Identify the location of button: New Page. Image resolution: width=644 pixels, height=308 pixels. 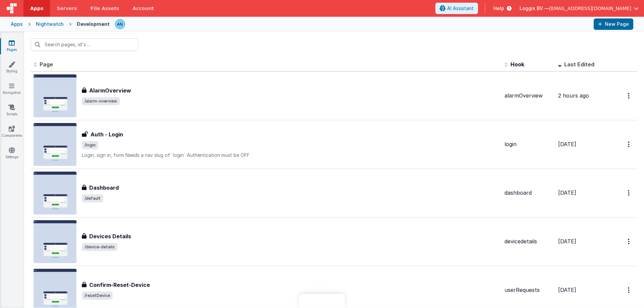
(613, 24).